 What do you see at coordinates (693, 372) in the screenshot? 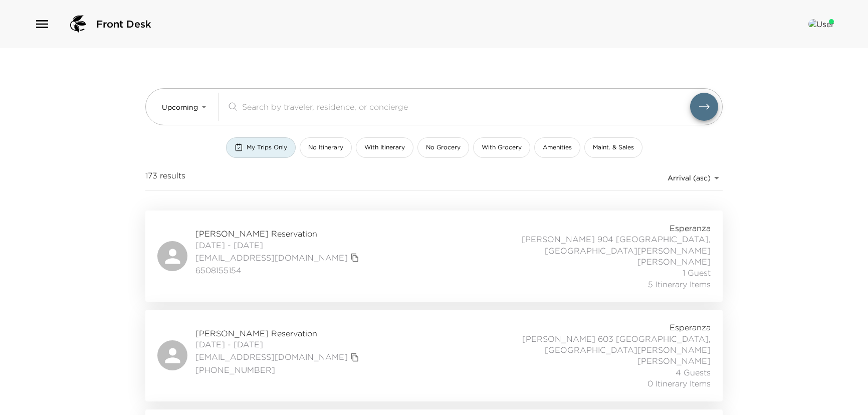
I see `span: 4 Guests` at bounding box center [693, 372].